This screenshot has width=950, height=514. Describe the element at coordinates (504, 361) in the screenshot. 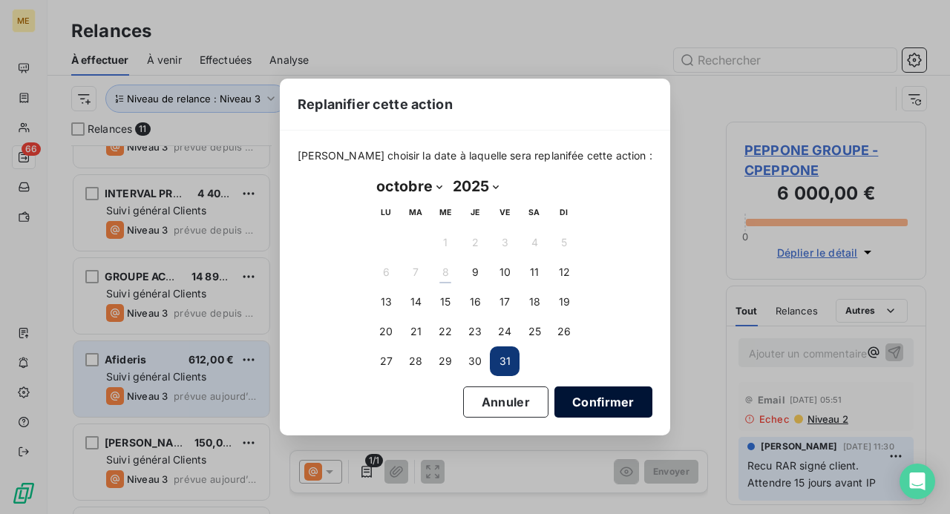

I see `button: 31` at that location.